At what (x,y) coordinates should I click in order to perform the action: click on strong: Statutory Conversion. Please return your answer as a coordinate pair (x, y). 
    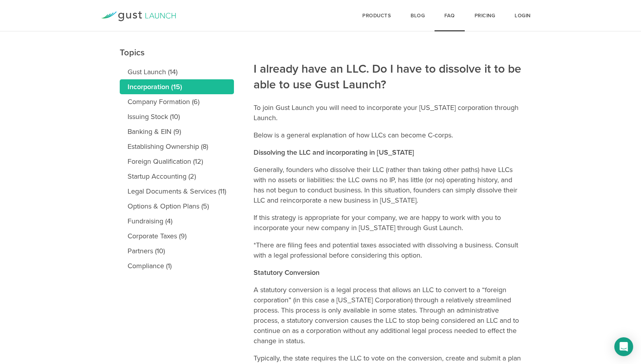
    Looking at the image, I should click on (287, 272).